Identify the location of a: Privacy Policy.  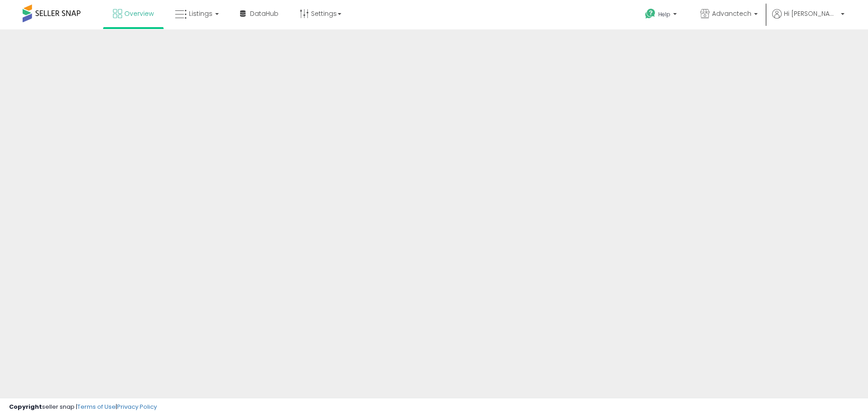
(137, 407).